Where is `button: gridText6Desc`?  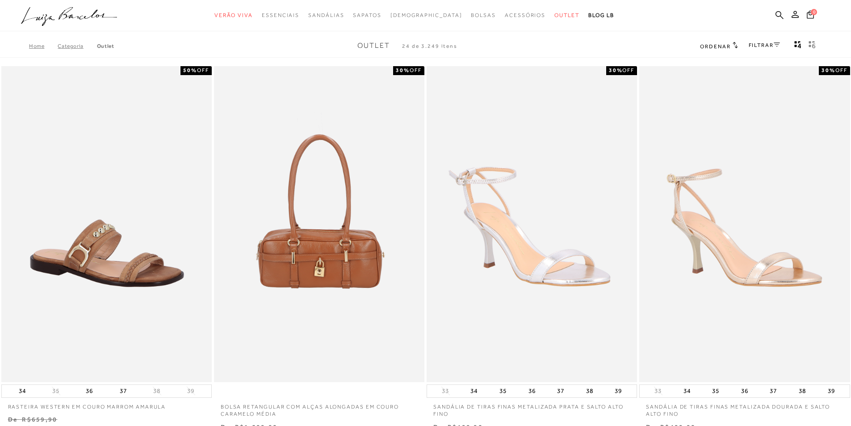 button: gridText6Desc is located at coordinates (812, 46).